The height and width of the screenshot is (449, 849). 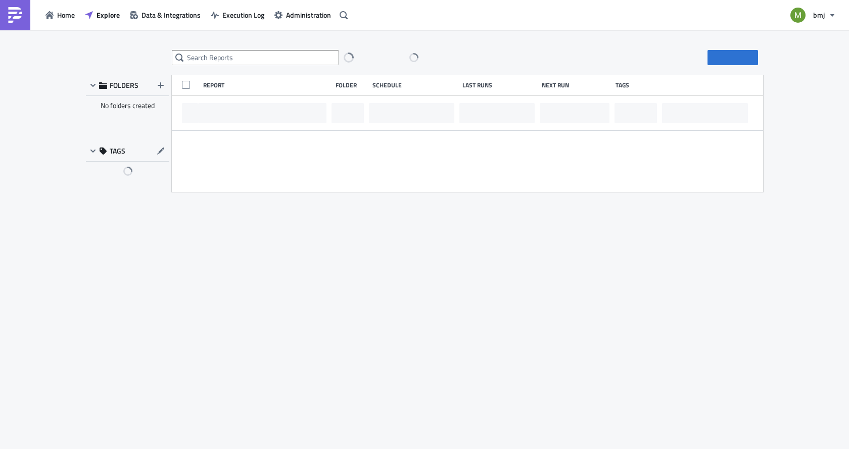 I want to click on button: bmj, so click(x=813, y=15).